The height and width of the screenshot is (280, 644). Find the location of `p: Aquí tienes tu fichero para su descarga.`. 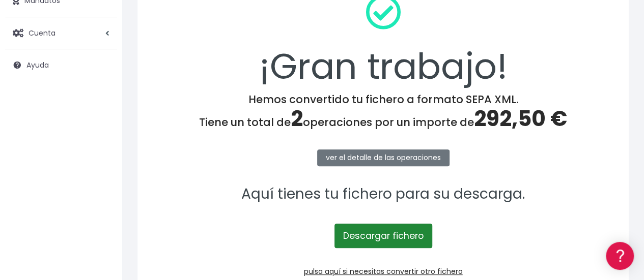

p: Aquí tienes tu fichero para su descarga. is located at coordinates (383, 194).